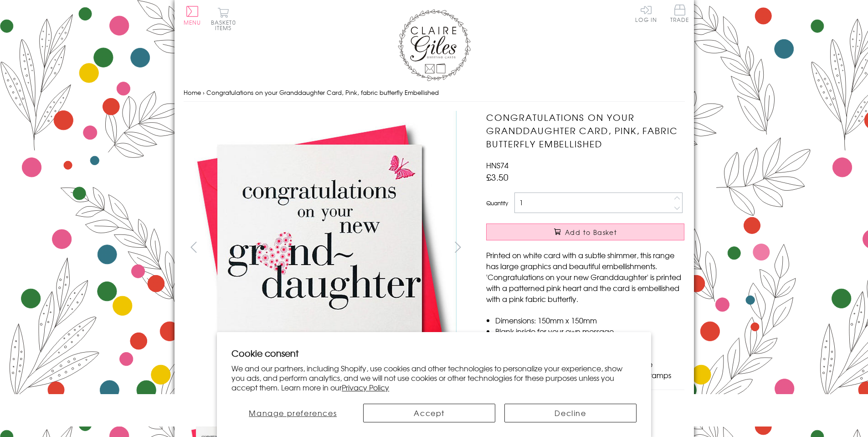 This screenshot has height=437, width=868. What do you see at coordinates (590, 332) in the screenshot?
I see `li: Blank inside for your own message` at bounding box center [590, 332].